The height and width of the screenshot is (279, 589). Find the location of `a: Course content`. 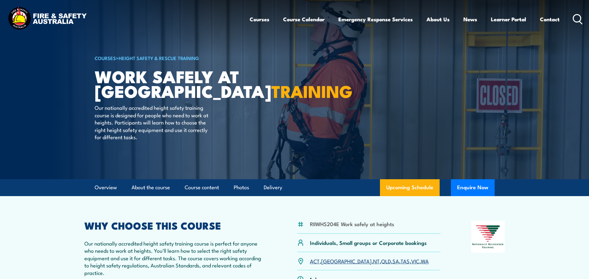

a: Course content is located at coordinates (202, 187).